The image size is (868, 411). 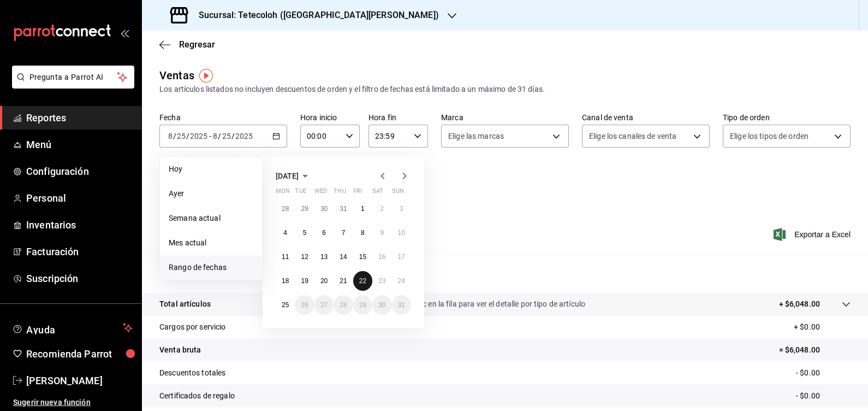 What do you see at coordinates (362, 257) in the screenshot?
I see `button: August 15, 2025` at bounding box center [362, 257].